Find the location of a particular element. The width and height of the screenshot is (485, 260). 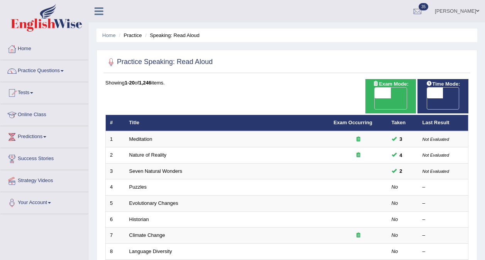

td: 4 is located at coordinates (115, 188).